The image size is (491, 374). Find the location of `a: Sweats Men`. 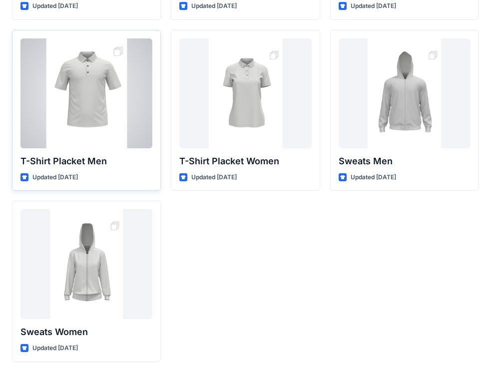

a: Sweats Men is located at coordinates (405, 93).